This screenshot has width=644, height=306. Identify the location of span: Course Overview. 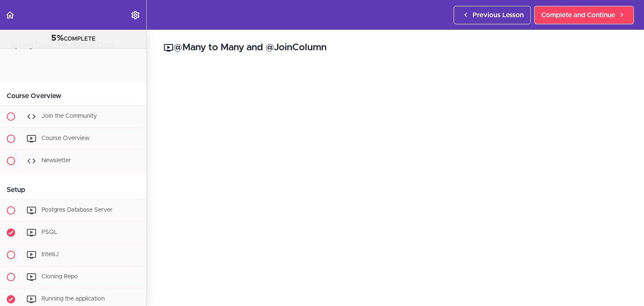
(65, 138).